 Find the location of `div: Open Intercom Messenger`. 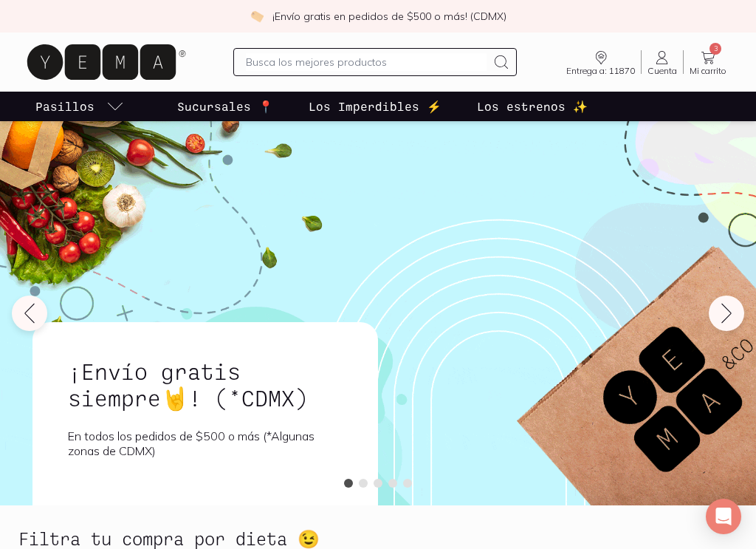

div: Open Intercom Messenger is located at coordinates (724, 516).